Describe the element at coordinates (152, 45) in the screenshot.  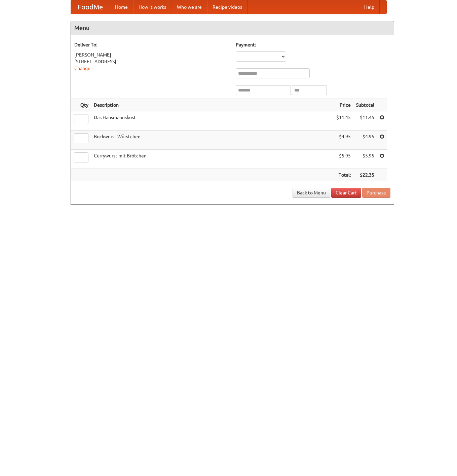
I see `h5: Deliver To:` at that location.